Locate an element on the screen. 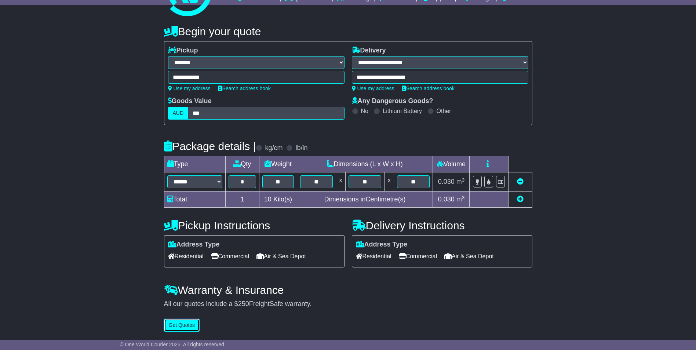 The height and width of the screenshot is (350, 696). h4: Package details | is located at coordinates (210, 146).